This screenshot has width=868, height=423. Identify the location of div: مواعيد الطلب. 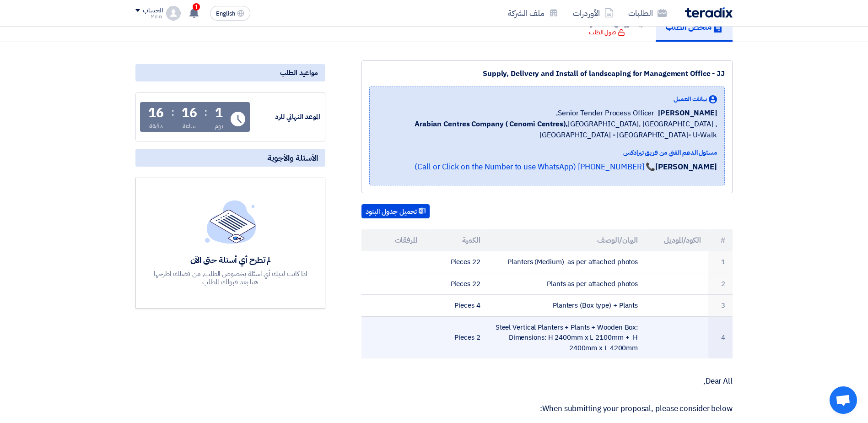
(230, 73).